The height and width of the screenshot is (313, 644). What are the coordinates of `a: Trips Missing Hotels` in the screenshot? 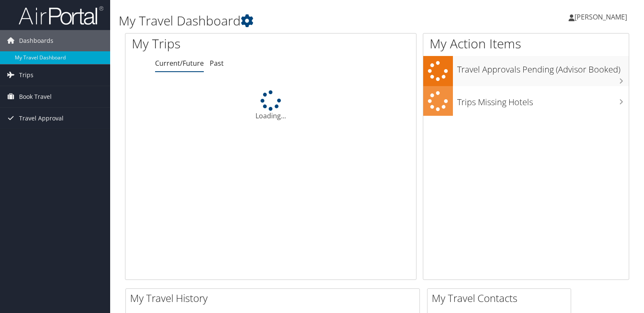 It's located at (526, 101).